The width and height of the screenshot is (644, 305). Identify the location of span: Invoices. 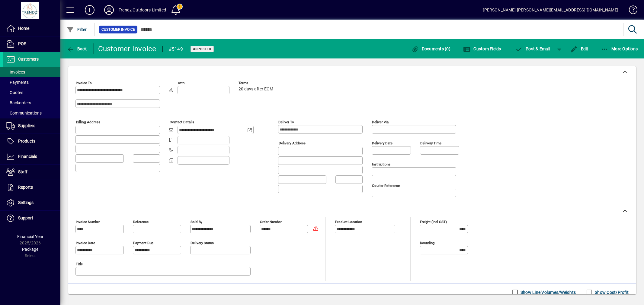
(15, 72).